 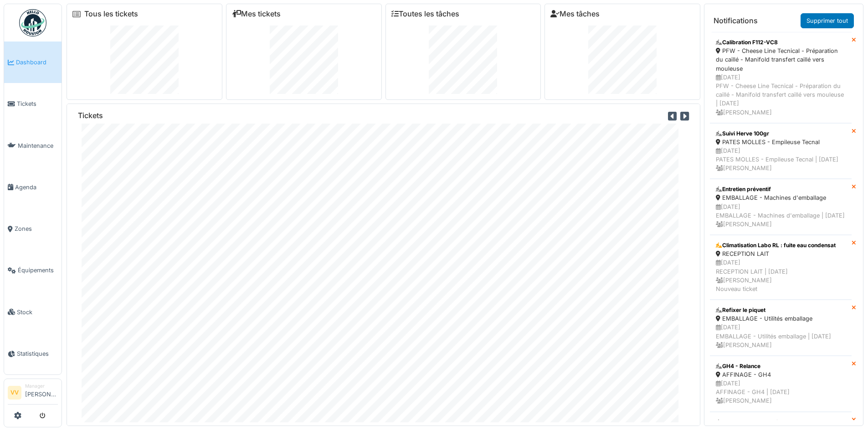 What do you see at coordinates (33, 187) in the screenshot?
I see `a: Agenda` at bounding box center [33, 187].